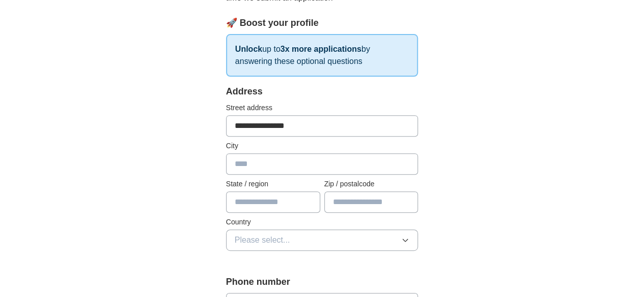 This screenshot has height=297, width=644. Describe the element at coordinates (248, 49) in the screenshot. I see `strong: Unlock` at that location.